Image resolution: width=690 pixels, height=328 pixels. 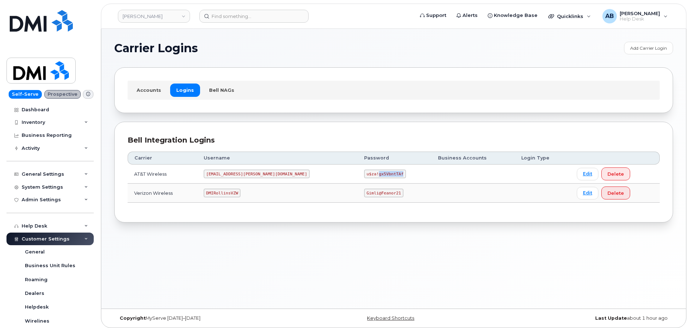 I want to click on strong: Last Update, so click(x=611, y=318).